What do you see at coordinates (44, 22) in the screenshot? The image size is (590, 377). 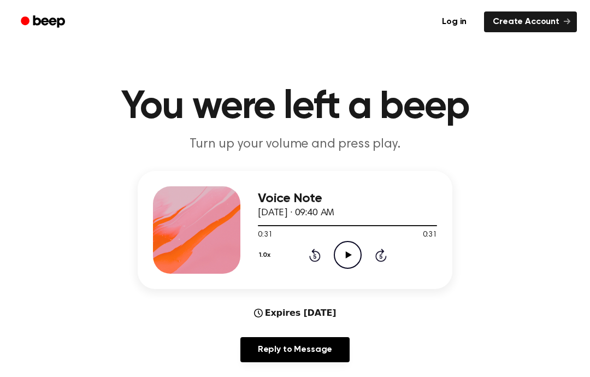 I see `a: Beep` at bounding box center [44, 22].